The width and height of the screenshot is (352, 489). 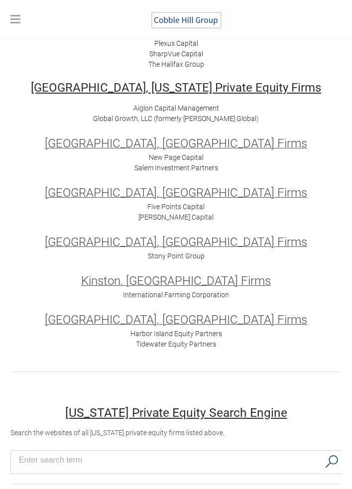 What do you see at coordinates (176, 54) in the screenshot?
I see `a: SharpVue Capital` at bounding box center [176, 54].